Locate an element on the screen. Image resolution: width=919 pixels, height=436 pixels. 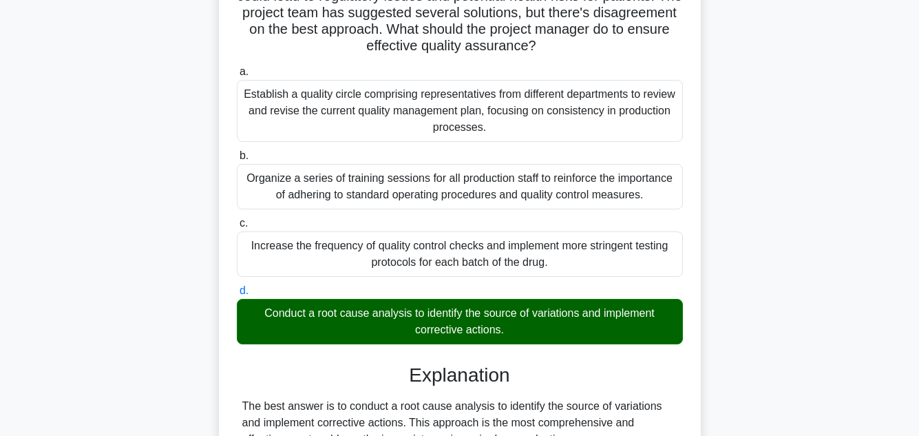
span: d. is located at coordinates (244, 290).